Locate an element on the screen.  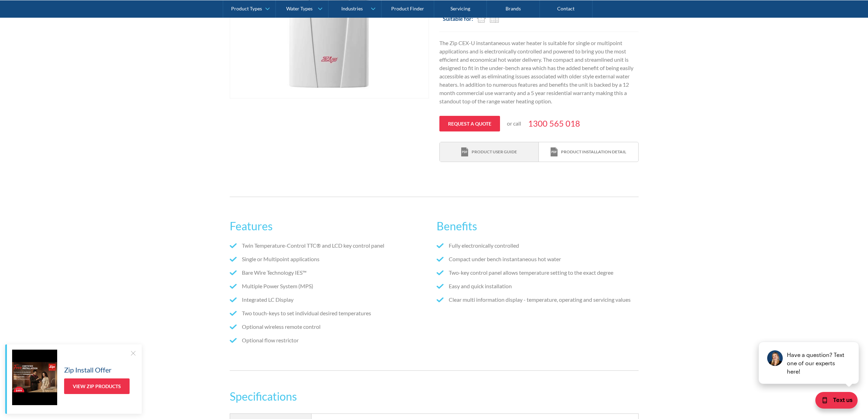
p: or call is located at coordinates (513, 123).